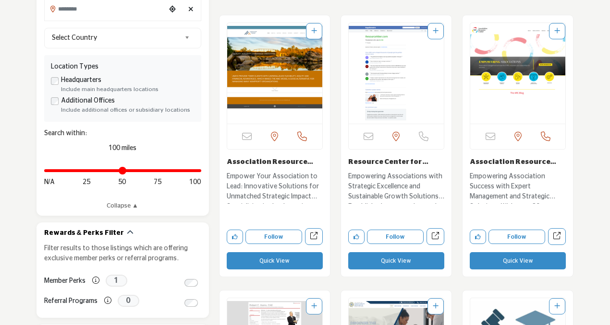 Image resolution: width=610 pixels, height=325 pixels. Describe the element at coordinates (116, 281) in the screenshot. I see `span: 1` at that location.